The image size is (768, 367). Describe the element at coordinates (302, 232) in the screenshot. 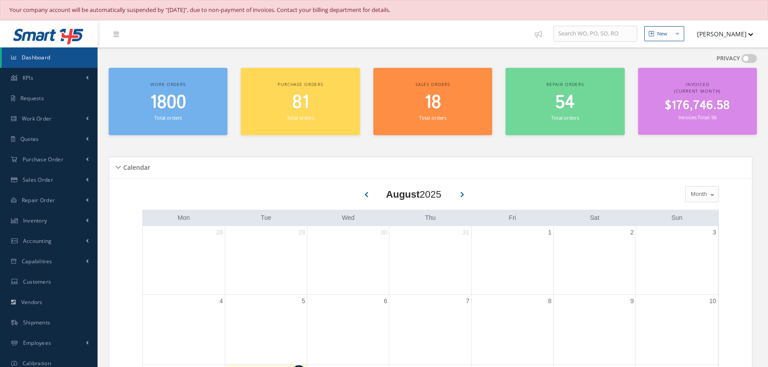

I see `a: July 29, 2025` at that location.